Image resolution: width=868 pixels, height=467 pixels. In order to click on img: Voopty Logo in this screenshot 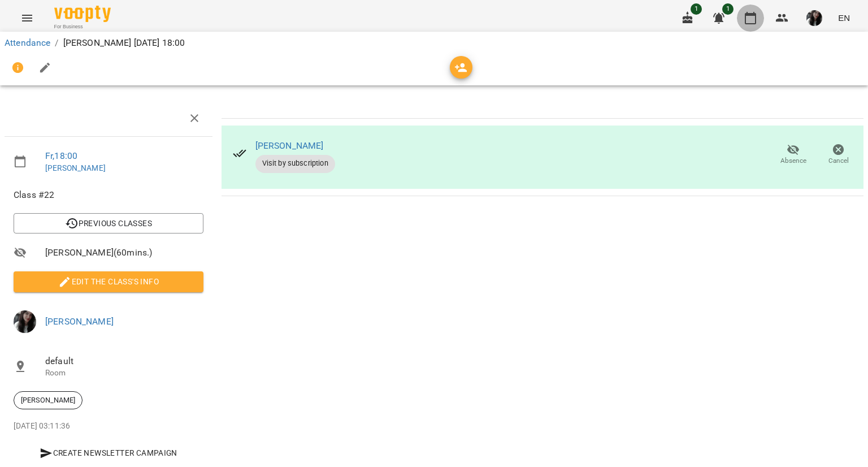, I will do `click(82, 13)`.